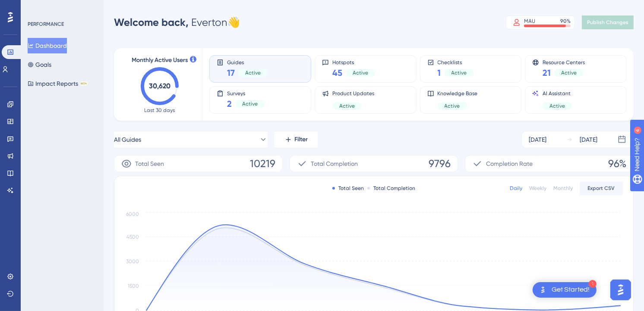 The width and height of the screenshot is (644, 311). What do you see at coordinates (337, 73) in the screenshot?
I see `span: 45` at bounding box center [337, 73].